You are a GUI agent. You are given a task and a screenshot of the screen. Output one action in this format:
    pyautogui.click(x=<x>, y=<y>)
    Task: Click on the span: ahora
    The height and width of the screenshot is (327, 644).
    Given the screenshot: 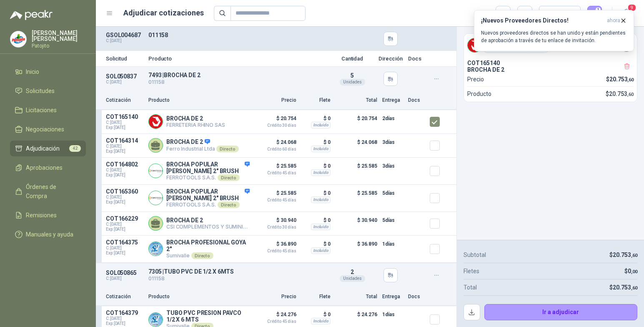 What is the action you would take?
    pyautogui.click(x=614, y=21)
    